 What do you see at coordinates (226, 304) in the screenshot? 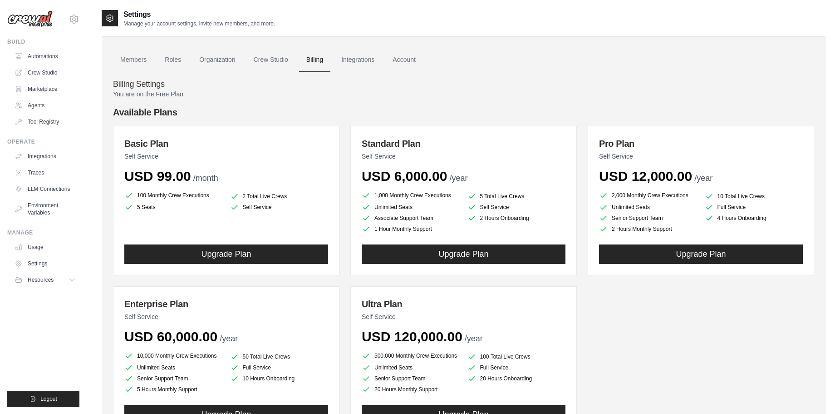
I see `h3: Enterprise Plan` at bounding box center [226, 304].